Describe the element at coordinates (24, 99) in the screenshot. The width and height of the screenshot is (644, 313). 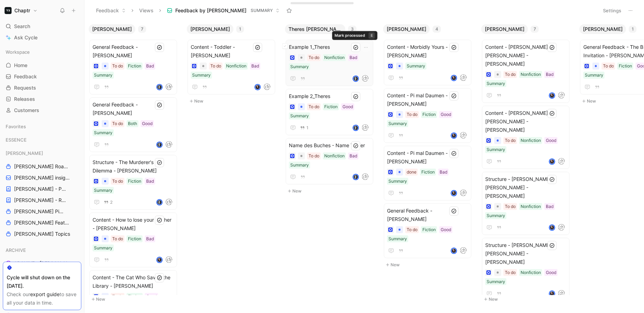
I see `span: Releases` at that location.